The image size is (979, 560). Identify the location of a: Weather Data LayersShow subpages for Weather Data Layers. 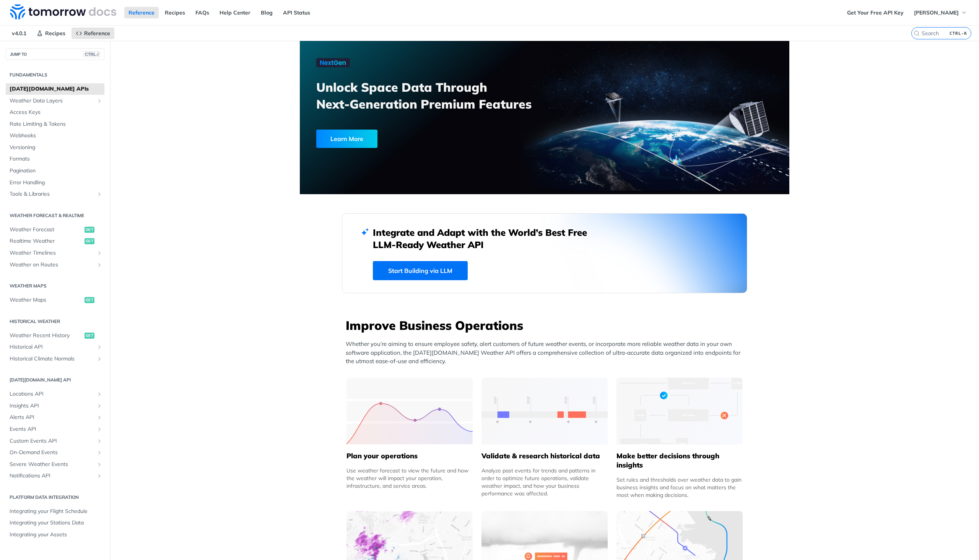
(55, 101).